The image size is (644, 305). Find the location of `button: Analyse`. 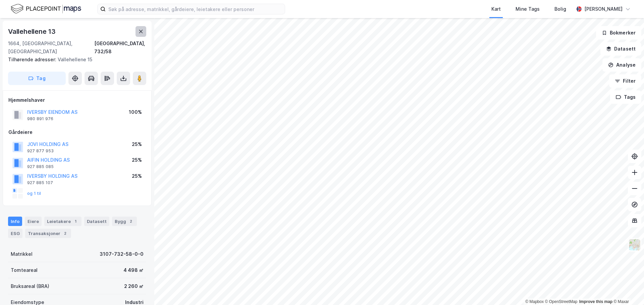

button: Analyse is located at coordinates (622, 65).